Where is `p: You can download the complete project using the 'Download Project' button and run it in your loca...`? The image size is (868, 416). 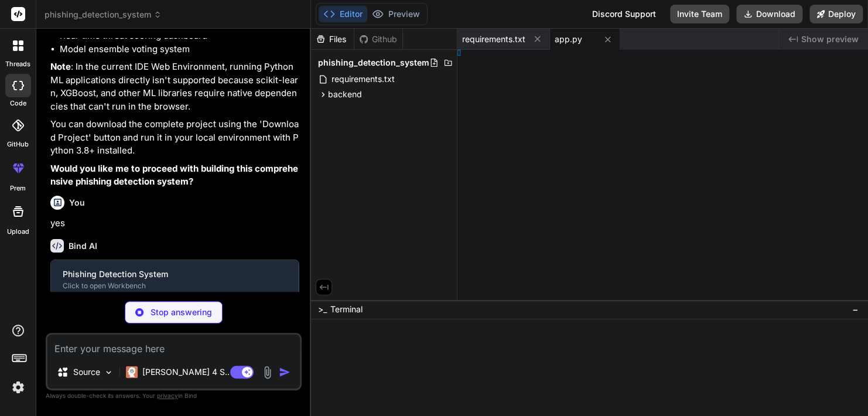
p: You can download the complete project using the 'Download Project' button and run it in your loca... is located at coordinates (175, 138).